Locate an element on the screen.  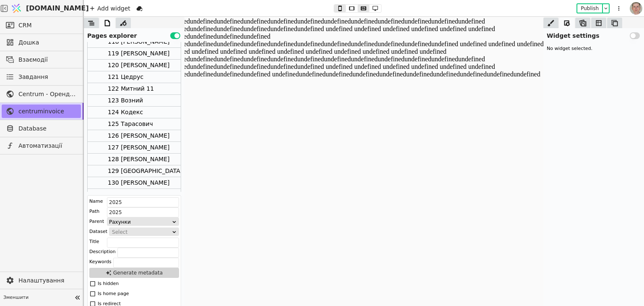
div: No widget selected. is located at coordinates (593, 49).